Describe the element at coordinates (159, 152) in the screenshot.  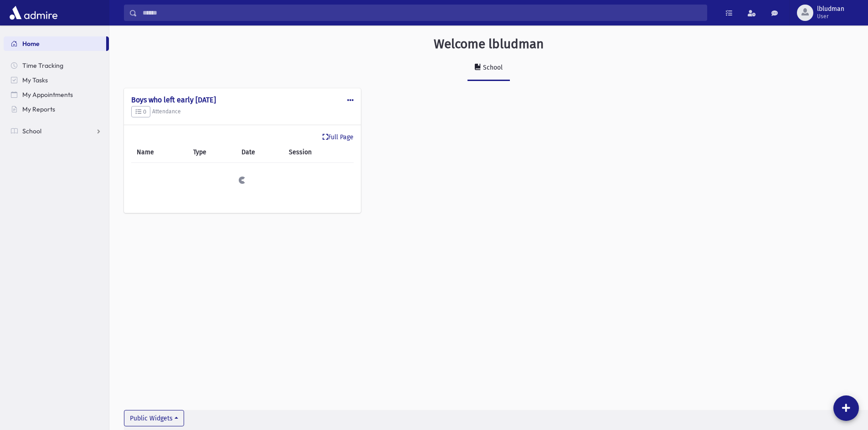
I see `th: Name` at that location.